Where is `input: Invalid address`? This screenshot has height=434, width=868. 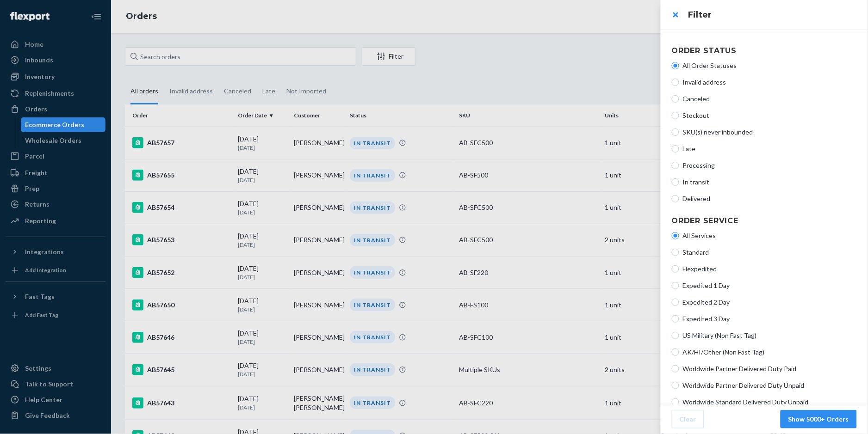
input: Invalid address is located at coordinates (676, 83).